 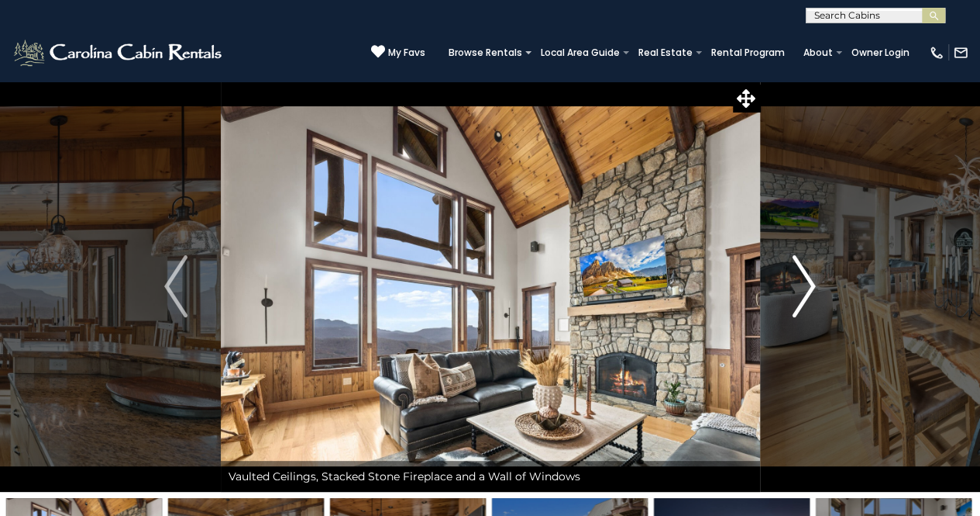 I want to click on a: Browse Rentals, so click(x=485, y=53).